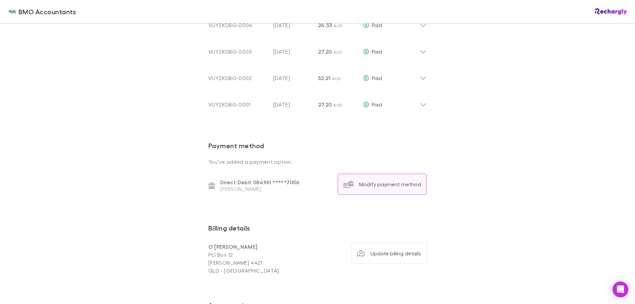 This screenshot has width=635, height=304. I want to click on div: VUY2XDBG-0002, so click(238, 78).